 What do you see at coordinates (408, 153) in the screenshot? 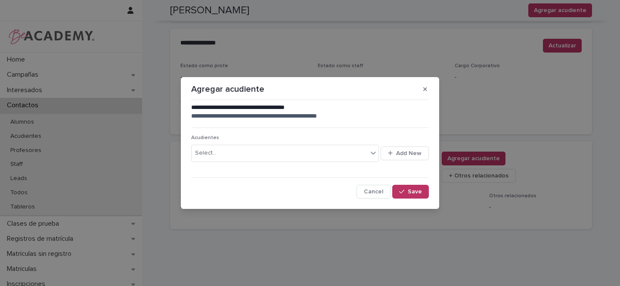
I see `span: Add New` at bounding box center [408, 153].